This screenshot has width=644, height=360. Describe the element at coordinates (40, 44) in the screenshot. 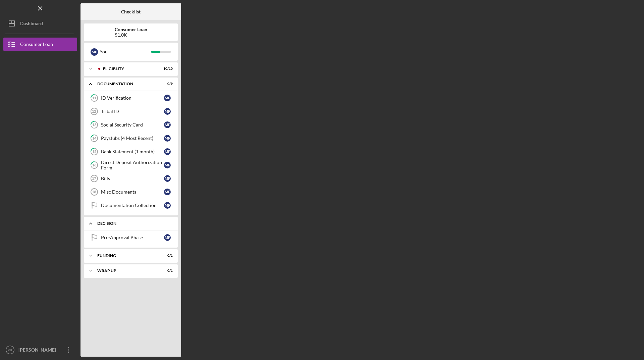

I see `a: Consumer Loan` at that location.